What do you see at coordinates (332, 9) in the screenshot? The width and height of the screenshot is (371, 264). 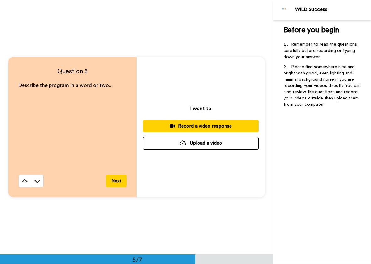 I see `div: WILD Success` at bounding box center [332, 9].